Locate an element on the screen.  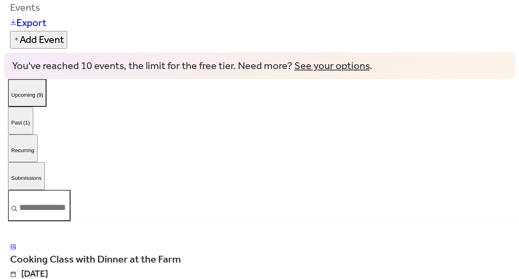
button: Submissions is located at coordinates (26, 176).